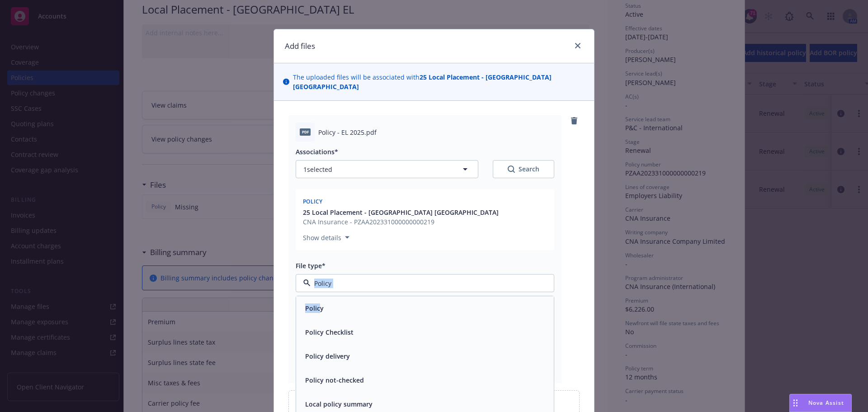 The image size is (868, 412). I want to click on button: Nova Assist, so click(820, 402).